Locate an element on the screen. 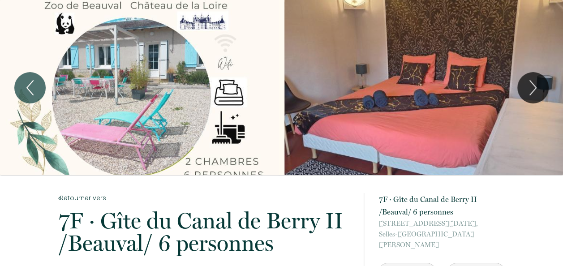  a: Retourner vers is located at coordinates (205, 198).